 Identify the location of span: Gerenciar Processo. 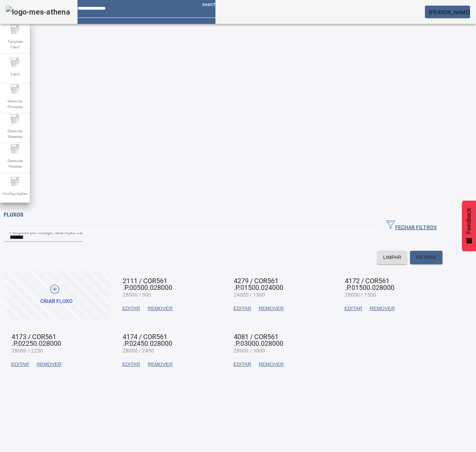
(15, 104).